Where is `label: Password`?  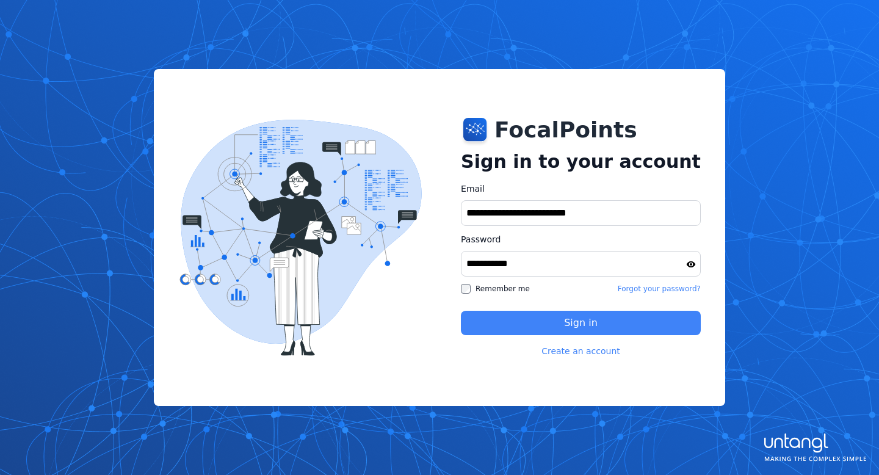 label: Password is located at coordinates (580, 239).